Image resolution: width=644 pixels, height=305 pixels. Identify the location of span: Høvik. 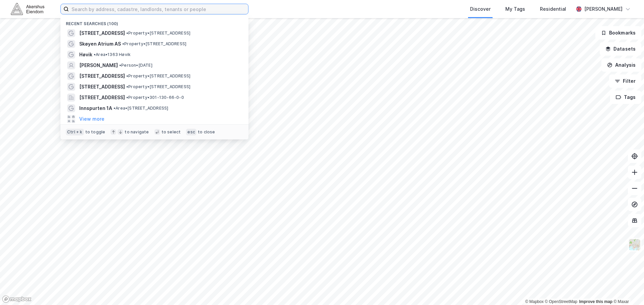
(86, 54).